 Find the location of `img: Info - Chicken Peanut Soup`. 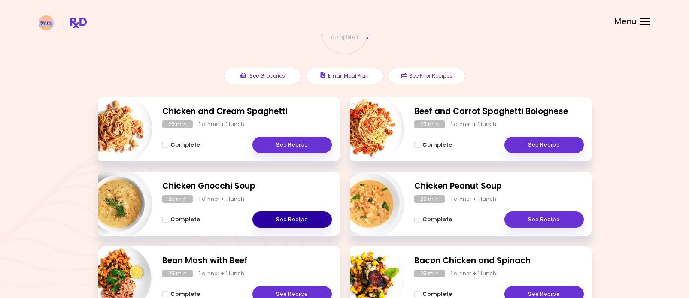

img: Info - Chicken Peanut Soup is located at coordinates (369, 204).